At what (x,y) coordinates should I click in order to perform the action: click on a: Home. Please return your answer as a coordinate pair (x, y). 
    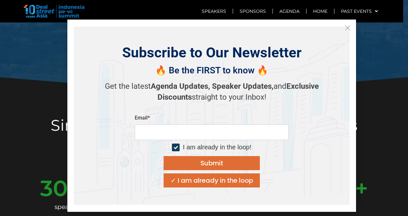
    Looking at the image, I should click on (320, 11).